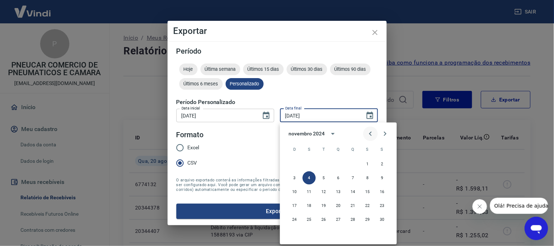 The width and height of the screenshot is (554, 246). What do you see at coordinates (338, 150) in the screenshot?
I see `span: quarta-feira` at bounding box center [338, 150].